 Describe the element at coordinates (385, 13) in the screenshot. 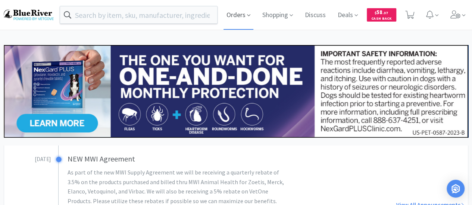

I see `span: . 37` at that location.